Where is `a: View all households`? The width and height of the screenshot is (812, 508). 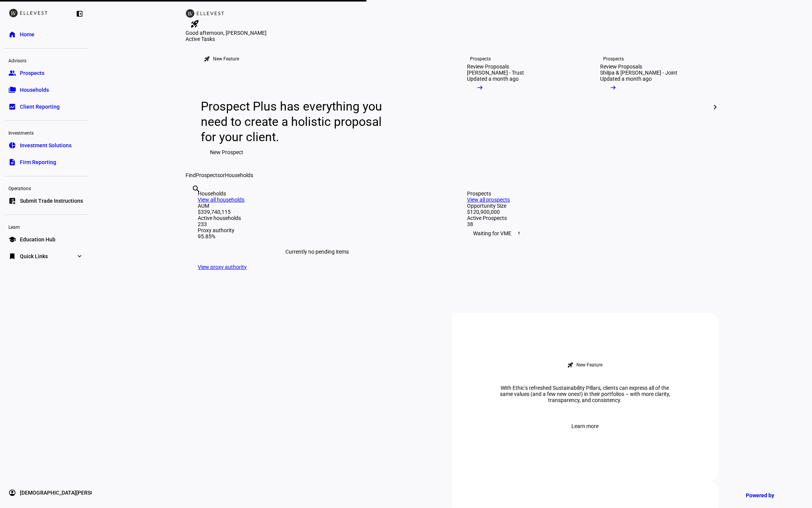
a: View all households is located at coordinates (222, 200).